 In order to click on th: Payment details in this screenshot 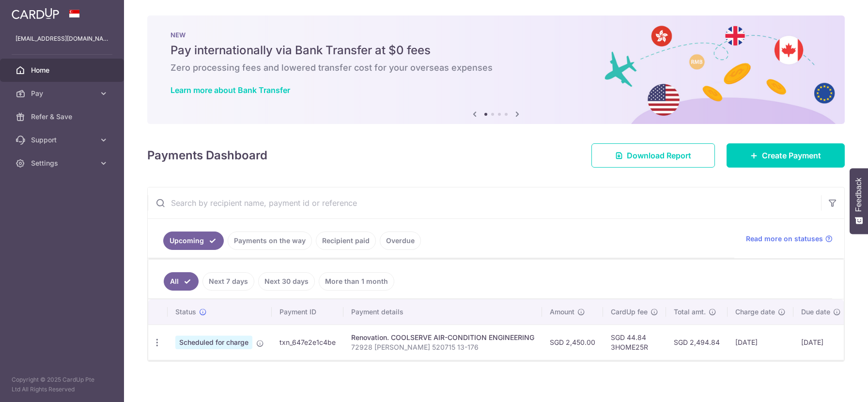, I will do `click(443, 312)`.